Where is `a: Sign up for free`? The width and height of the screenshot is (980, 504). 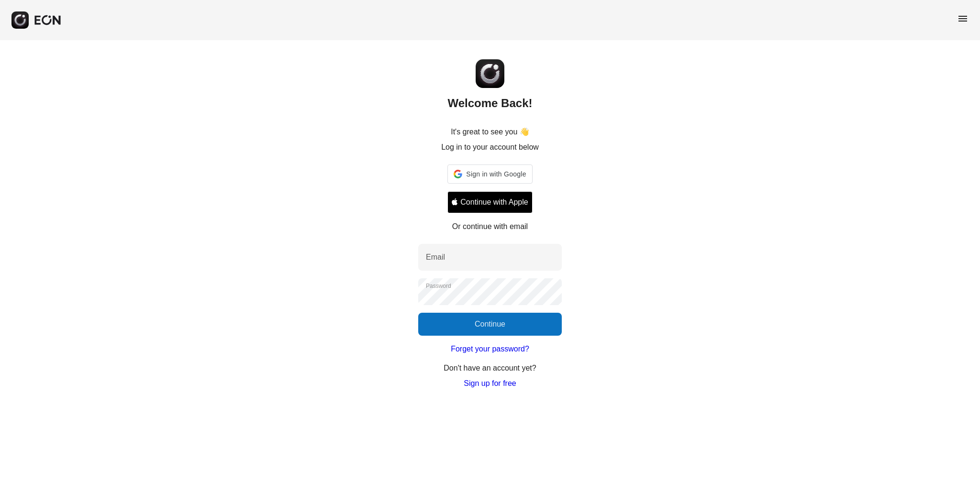 a: Sign up for free is located at coordinates (490, 383).